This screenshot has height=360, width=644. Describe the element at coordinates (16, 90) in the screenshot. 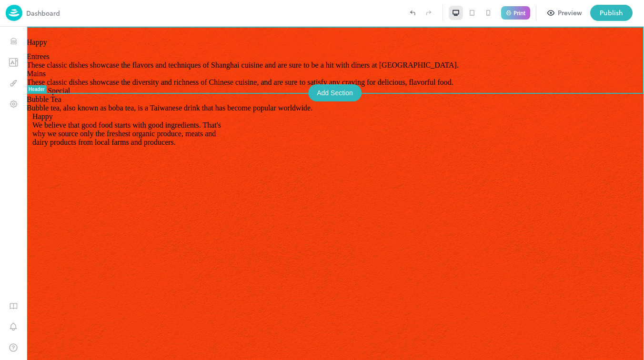

I see `span: Happy` at that location.